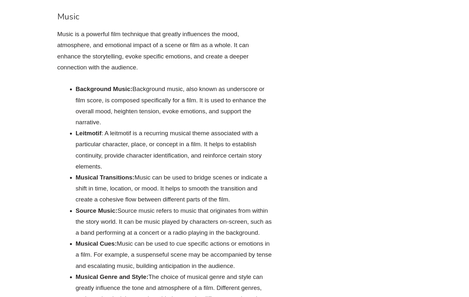 This screenshot has height=297, width=469. What do you see at coordinates (112, 276) in the screenshot?
I see `strong: Musical Genre and Style:` at bounding box center [112, 276].